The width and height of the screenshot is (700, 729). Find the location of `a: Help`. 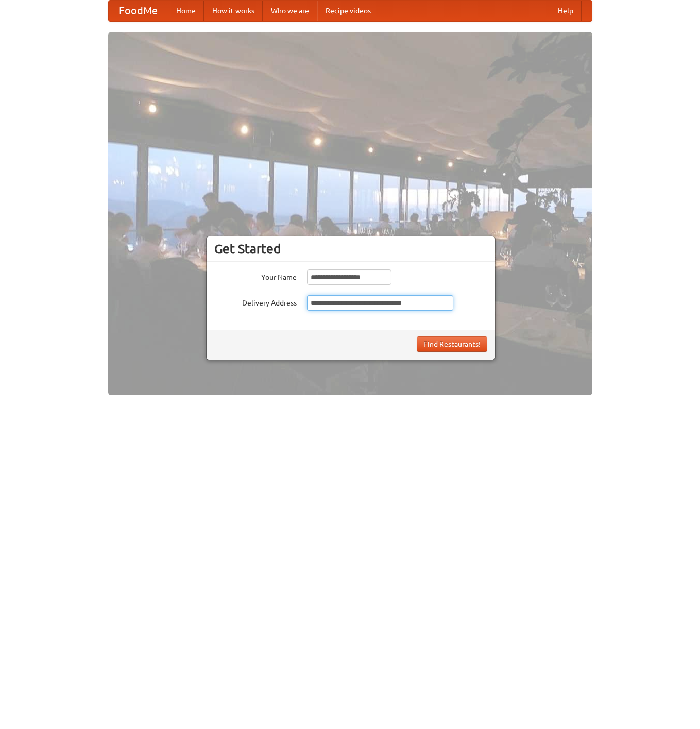

a: Help is located at coordinates (565, 11).